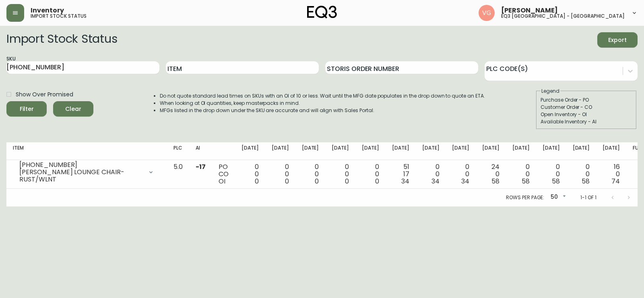 The height and width of the screenshot is (298, 644). I want to click on p: Rows per page:, so click(525, 198).